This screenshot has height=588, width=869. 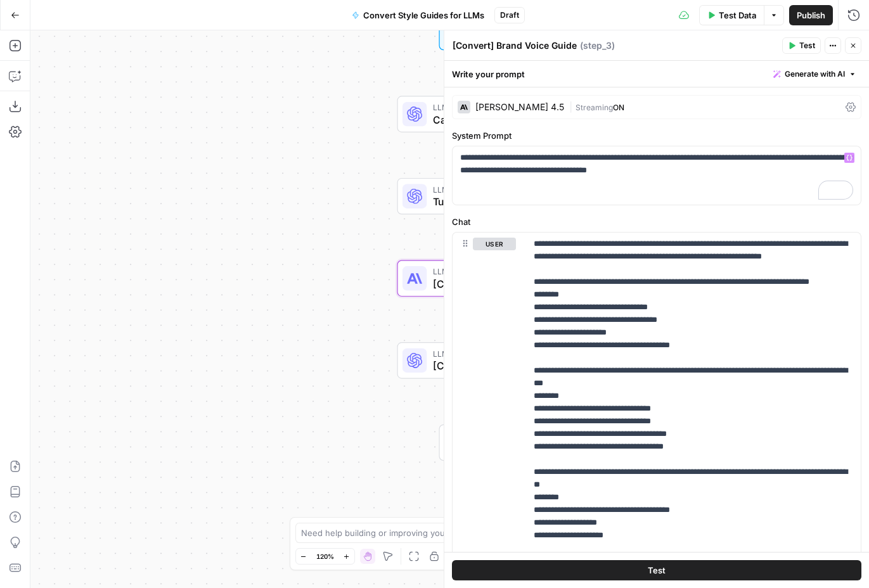 What do you see at coordinates (510, 15) in the screenshot?
I see `span: Draft` at bounding box center [510, 15].